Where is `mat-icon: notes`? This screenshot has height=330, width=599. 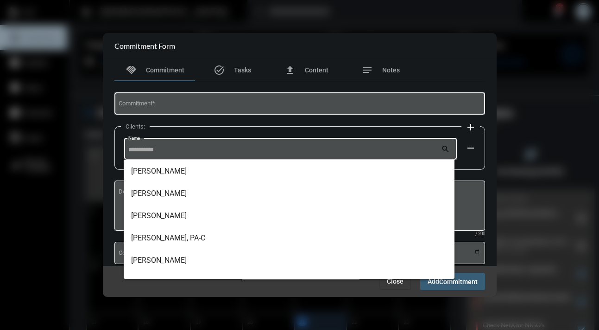 mat-icon: notes is located at coordinates (368, 70).